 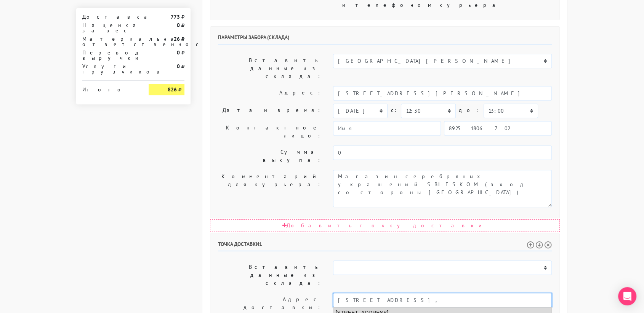 What do you see at coordinates (110, 28) in the screenshot?
I see `div: Наценка за вес` at bounding box center [110, 28].